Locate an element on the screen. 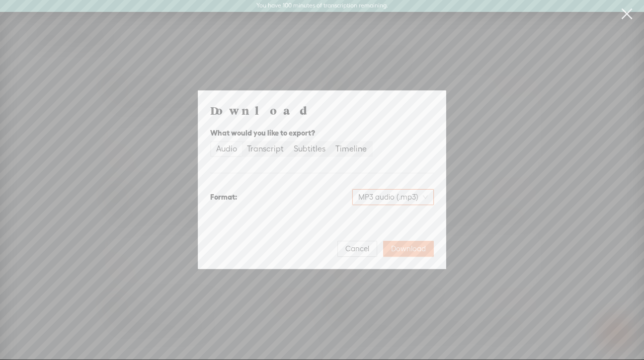 The image size is (644, 360). button: Download is located at coordinates (409, 249).